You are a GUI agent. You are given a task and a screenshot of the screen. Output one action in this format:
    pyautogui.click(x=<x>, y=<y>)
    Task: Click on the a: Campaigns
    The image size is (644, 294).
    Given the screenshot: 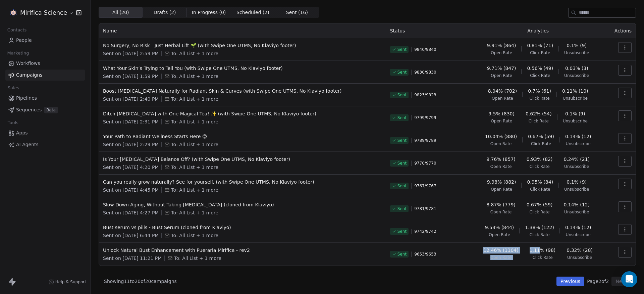 What is the action you would take?
    pyautogui.click(x=45, y=75)
    